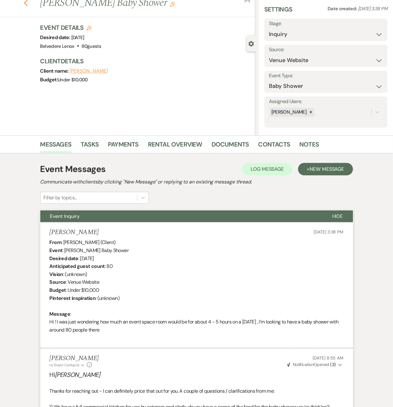 The image size is (393, 407). Describe the element at coordinates (315, 364) in the screenshot. I see `button: NotificationOpened (3)` at that location.